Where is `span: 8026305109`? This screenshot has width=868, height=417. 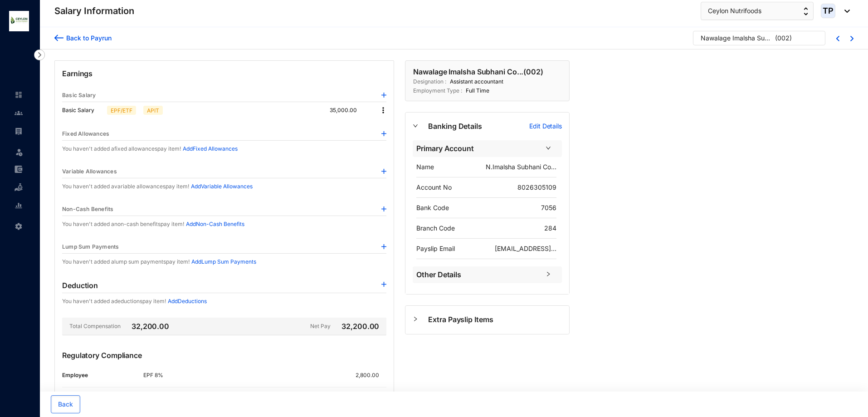
span: 8026305109 is located at coordinates (537, 187).